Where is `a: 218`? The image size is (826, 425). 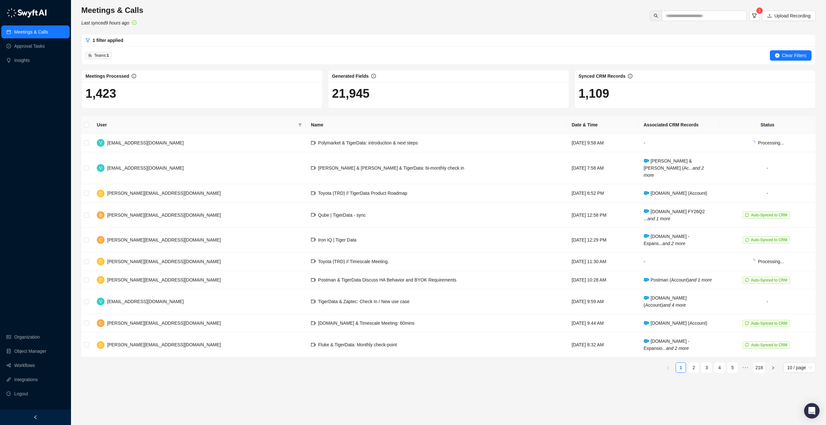 a: 218 is located at coordinates (759, 368).